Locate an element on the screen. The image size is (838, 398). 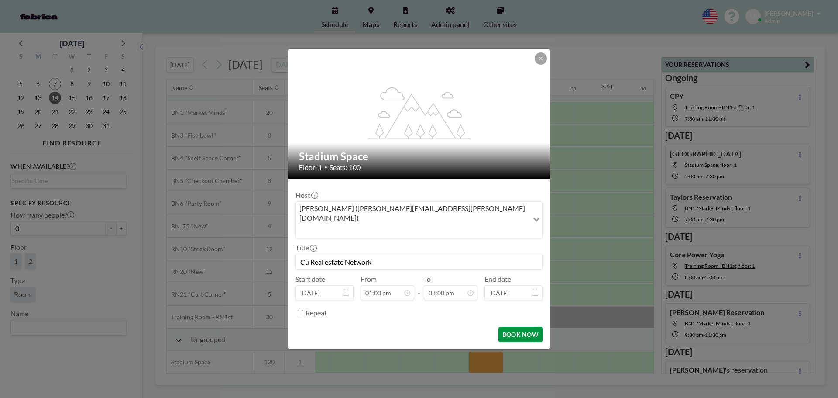
input: Search for option is located at coordinates (412, 230).